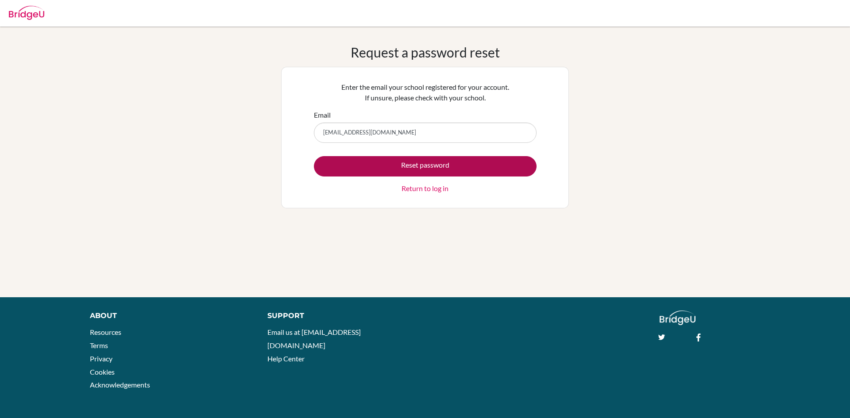  What do you see at coordinates (27, 13) in the screenshot?
I see `img: Bridge-U` at bounding box center [27, 13].